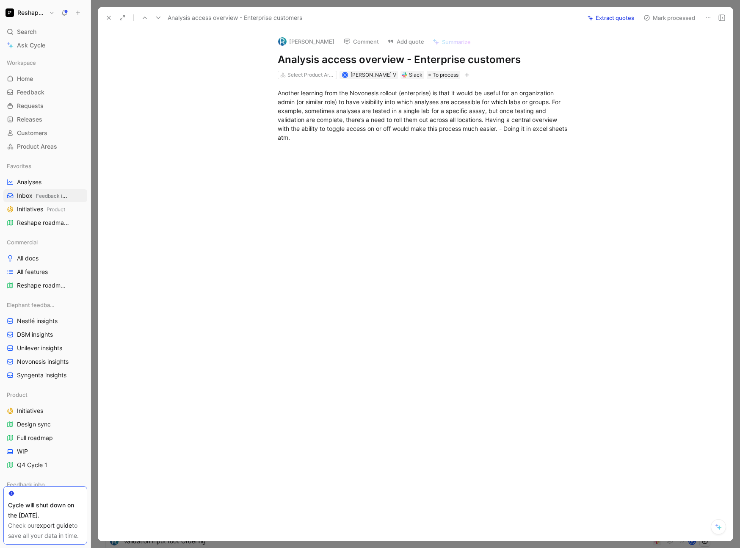 Image resolution: width=740 pixels, height=548 pixels. Describe the element at coordinates (29, 182) in the screenshot. I see `span: Analyses` at that location.